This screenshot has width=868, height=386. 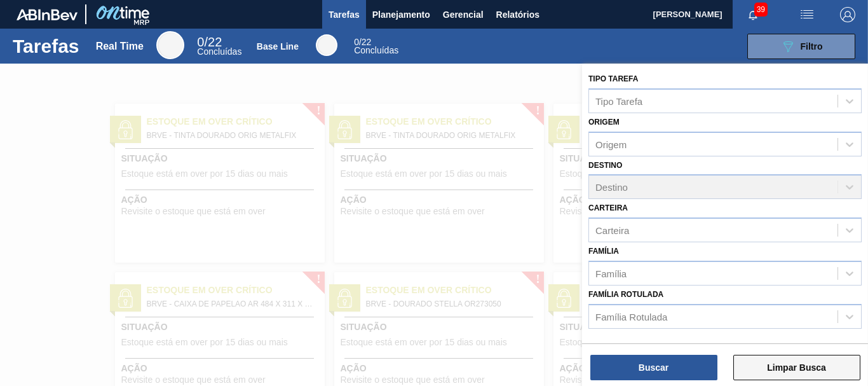 What do you see at coordinates (801, 46) in the screenshot?
I see `button: Filtro` at bounding box center [801, 46].